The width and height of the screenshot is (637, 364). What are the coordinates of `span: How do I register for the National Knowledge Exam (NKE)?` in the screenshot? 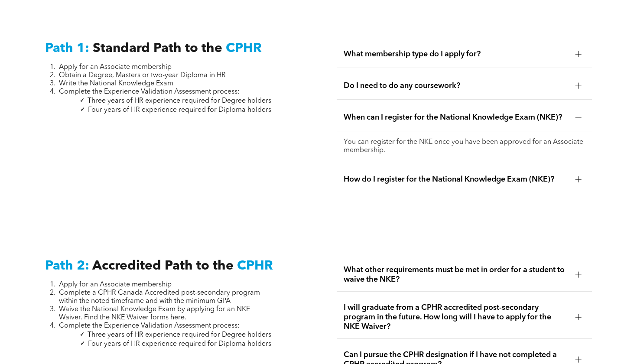 It's located at (456, 180).